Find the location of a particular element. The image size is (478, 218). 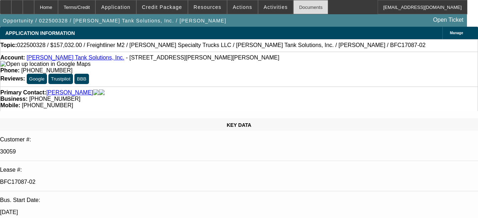

span: Credit Package is located at coordinates (162, 7).